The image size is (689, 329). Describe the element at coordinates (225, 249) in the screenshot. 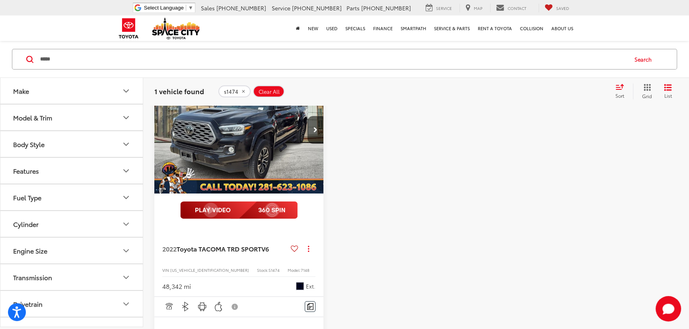

I see `a: 2022Toyota TACOMA TRD SPORTV6` at that location.